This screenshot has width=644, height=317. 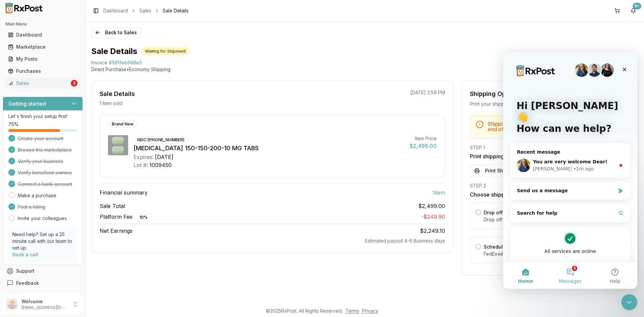 What do you see at coordinates (32, 207) in the screenshot?
I see `span: Post a listing` at bounding box center [32, 207].